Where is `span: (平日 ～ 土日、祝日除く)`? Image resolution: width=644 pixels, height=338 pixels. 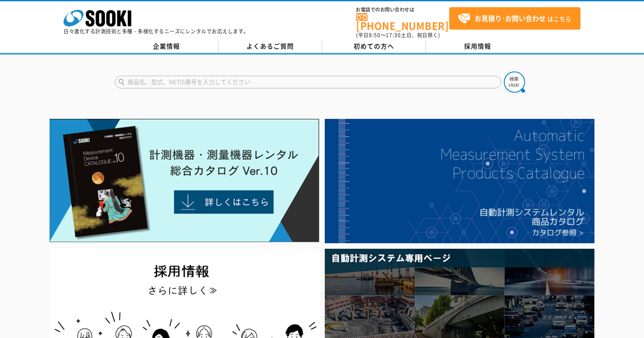
span: (平日 ～ 土日、祝日除く) is located at coordinates (398, 35).